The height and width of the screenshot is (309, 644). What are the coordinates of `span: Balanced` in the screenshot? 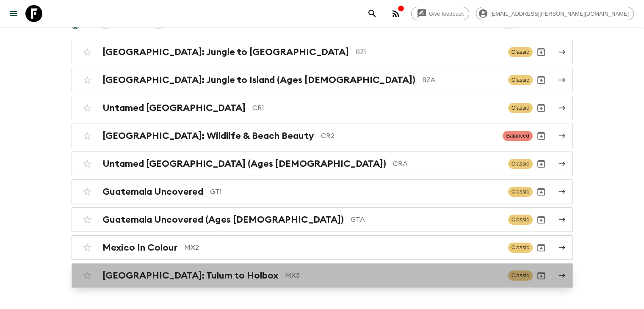 It's located at (517, 136).